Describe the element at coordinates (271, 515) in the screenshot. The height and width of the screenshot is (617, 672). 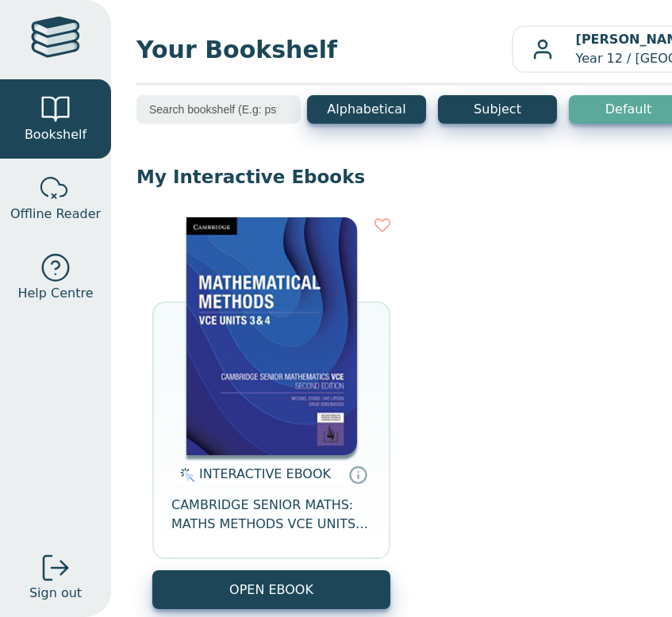
I see `span: CAMBRIDGE SENIOR MATHS: MATHS METHODS VCE UNITS 3&4 EBOOK 2E` at that location.